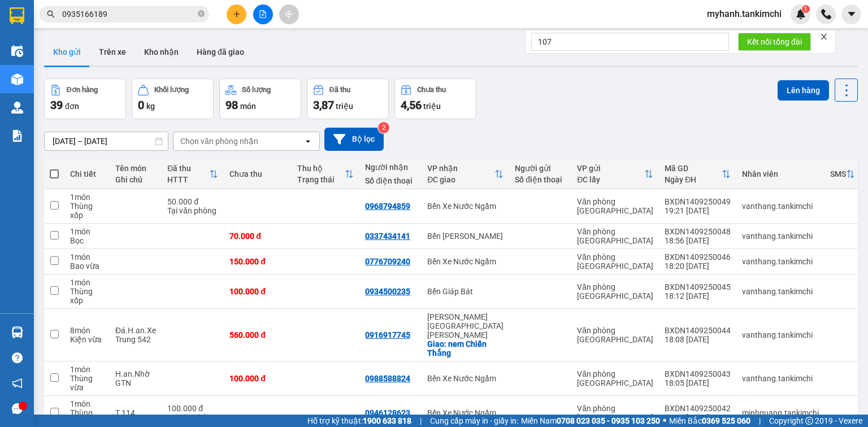  Describe the element at coordinates (388, 262) in the screenshot. I see `div: 0776709240` at that location.